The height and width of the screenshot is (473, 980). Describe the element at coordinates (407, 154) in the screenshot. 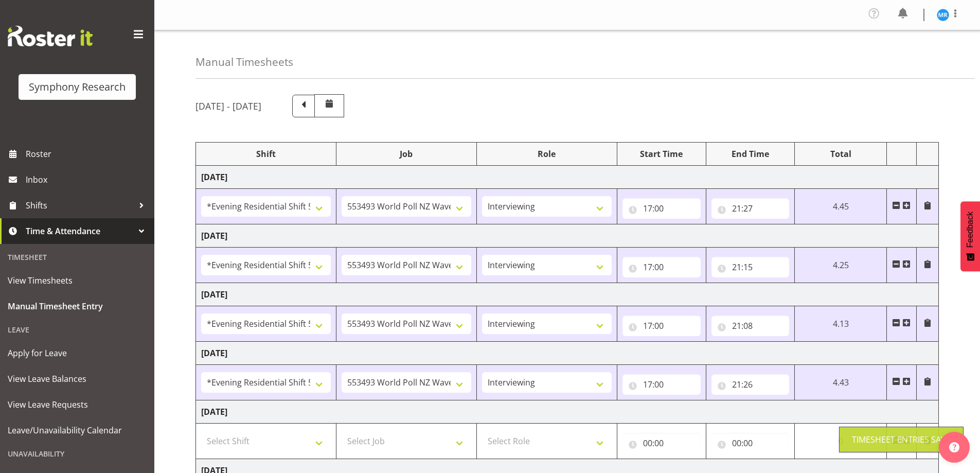

I see `div: Job` at that location.